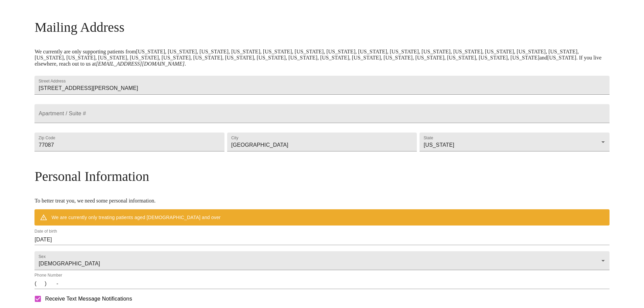  Describe the element at coordinates (49, 276) in the screenshot. I see `label: Phone Number` at that location.